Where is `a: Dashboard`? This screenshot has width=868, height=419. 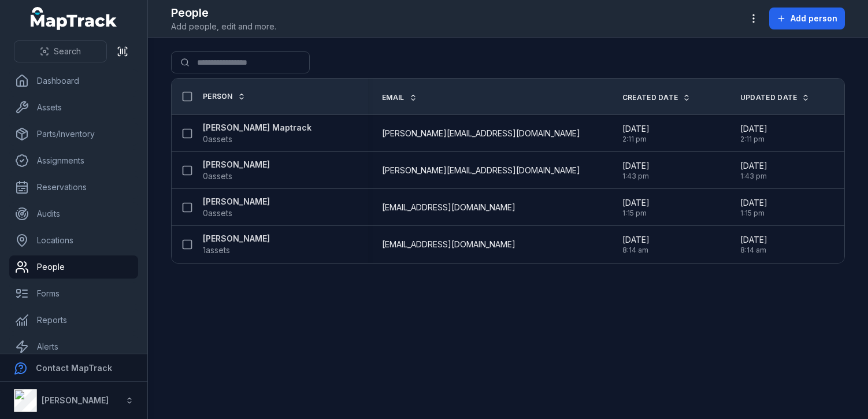
a: Dashboard is located at coordinates (73, 81).